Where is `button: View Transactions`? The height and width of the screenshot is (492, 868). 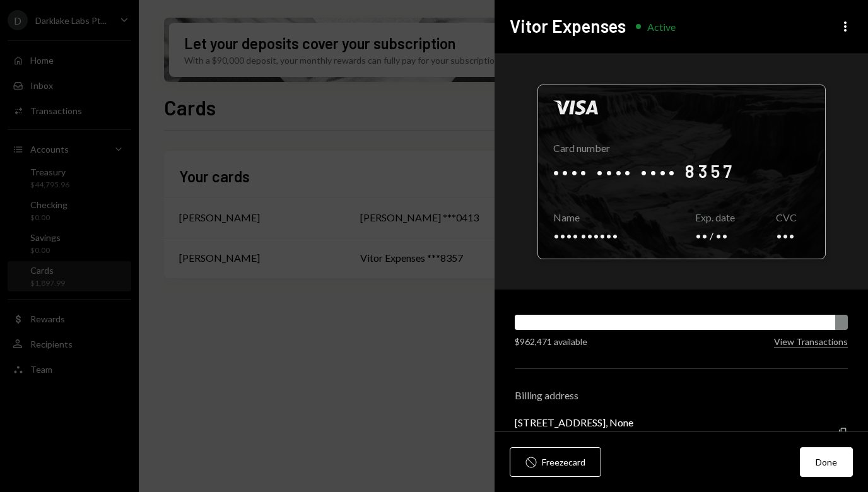 button: View Transactions is located at coordinates (811, 342).